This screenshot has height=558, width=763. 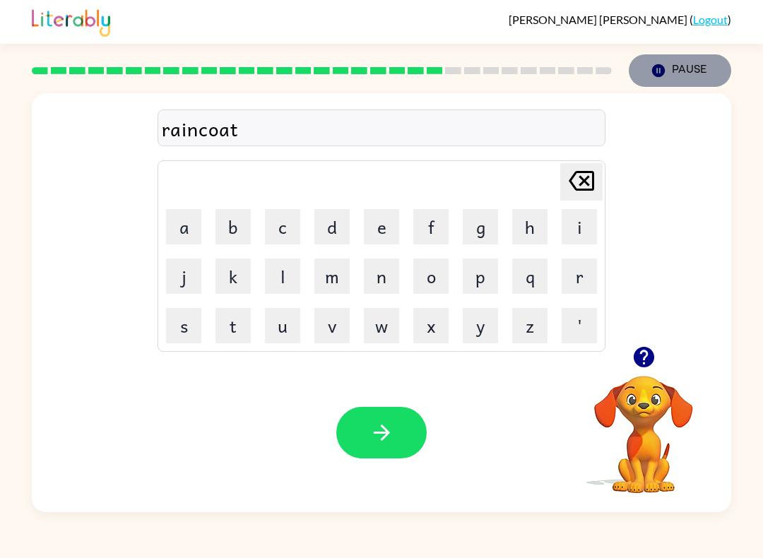 What do you see at coordinates (481, 276) in the screenshot?
I see `button: p` at bounding box center [481, 276].